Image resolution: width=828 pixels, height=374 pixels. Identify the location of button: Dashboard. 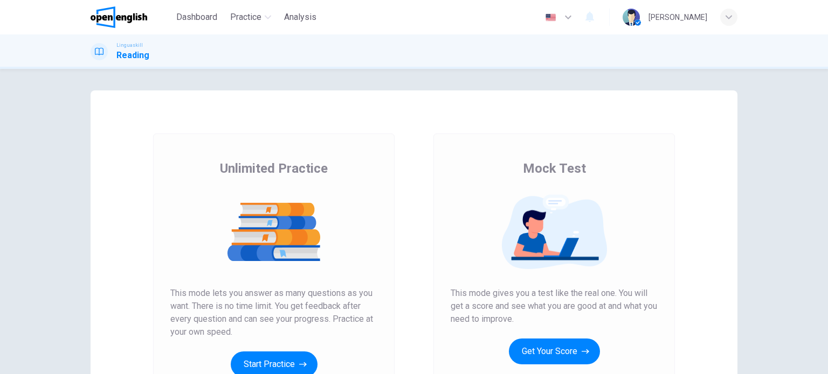
(197, 17).